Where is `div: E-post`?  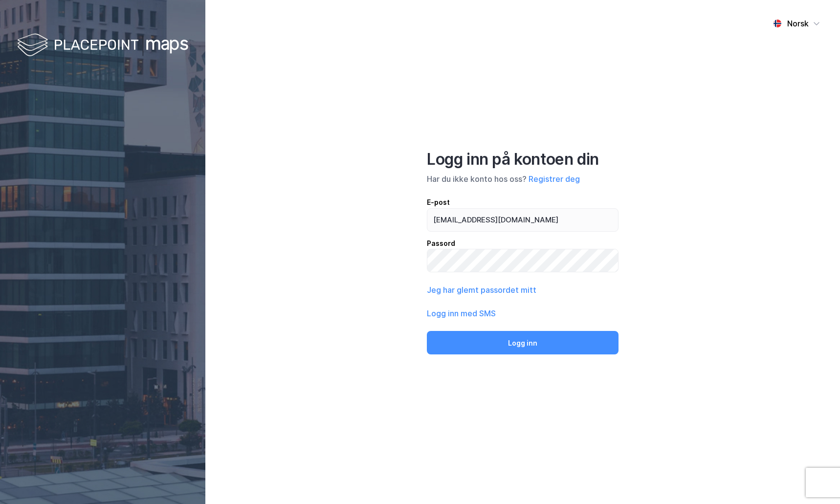
div: E-post is located at coordinates (523, 202).